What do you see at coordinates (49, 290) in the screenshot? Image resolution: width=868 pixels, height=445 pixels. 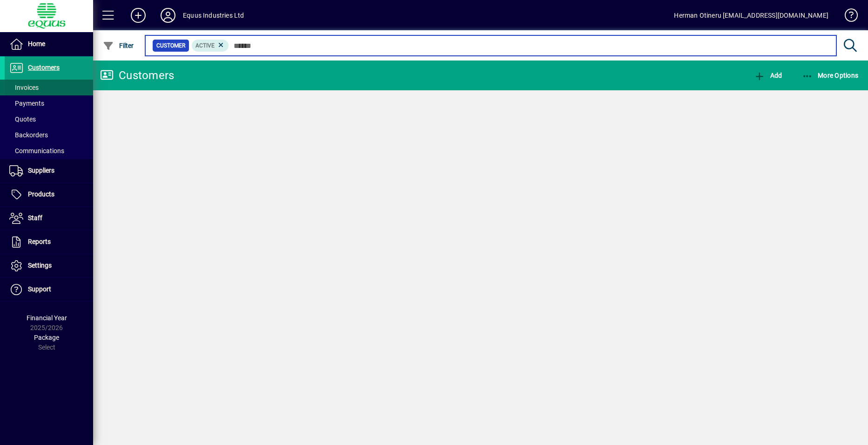 I see `a: Support` at bounding box center [49, 290].